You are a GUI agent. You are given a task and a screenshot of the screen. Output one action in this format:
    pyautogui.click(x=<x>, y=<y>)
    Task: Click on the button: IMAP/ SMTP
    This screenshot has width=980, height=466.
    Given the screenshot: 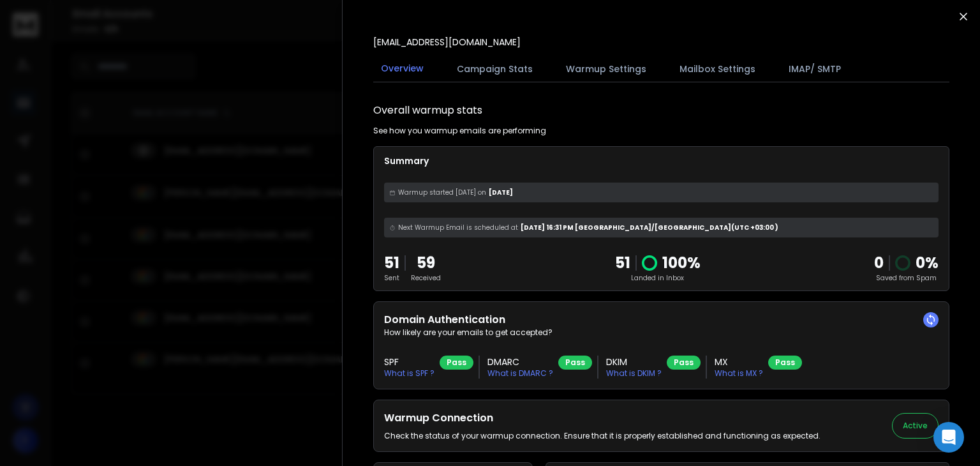 What is the action you would take?
    pyautogui.click(x=815, y=69)
    